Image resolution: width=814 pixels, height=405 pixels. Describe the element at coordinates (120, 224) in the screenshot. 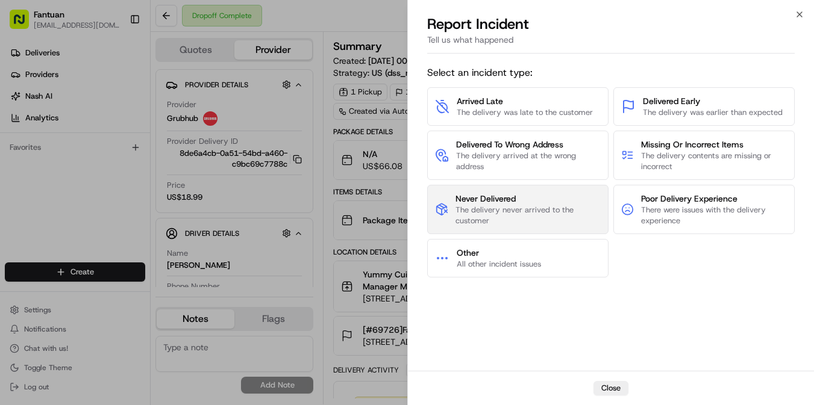

I see `span: 8月14日` at that location.